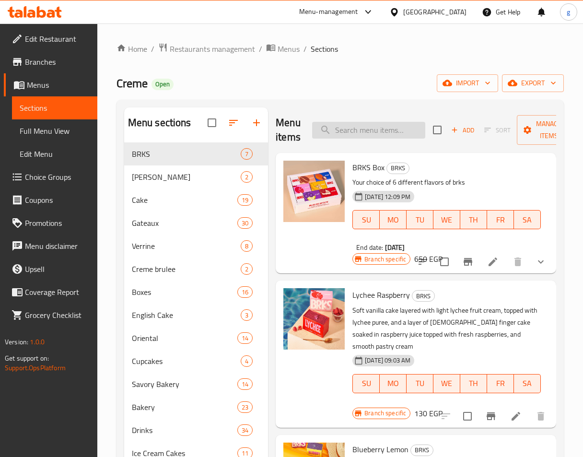  Describe the element at coordinates (196, 269) in the screenshot. I see `div: Creme brulee2` at that location.